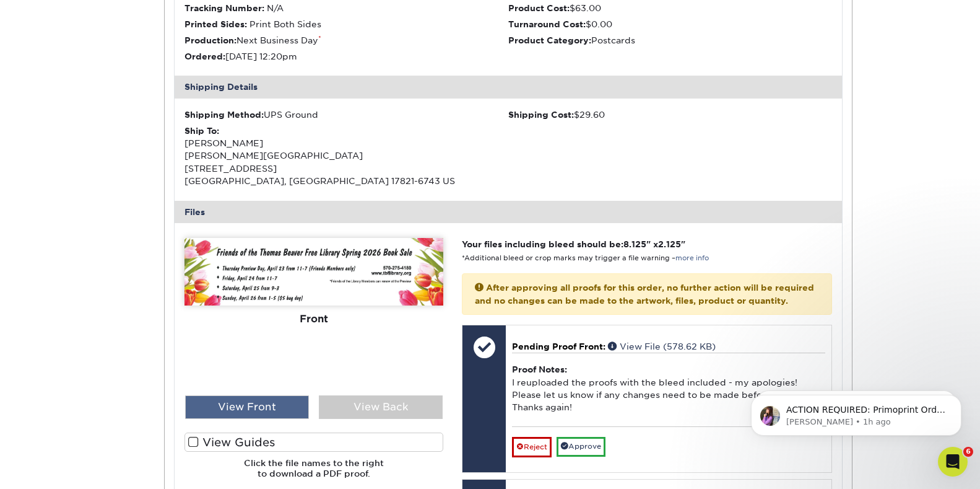  Describe the element at coordinates (584, 258) in the screenshot. I see `small: *Additional bleed or crop marks may trigger a file warning –` at that location.